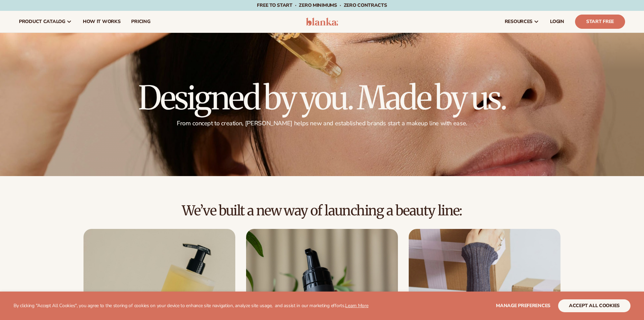  What do you see at coordinates (322, 98) in the screenshot?
I see `h1: Designed by you. Made by us.` at bounding box center [322, 98].